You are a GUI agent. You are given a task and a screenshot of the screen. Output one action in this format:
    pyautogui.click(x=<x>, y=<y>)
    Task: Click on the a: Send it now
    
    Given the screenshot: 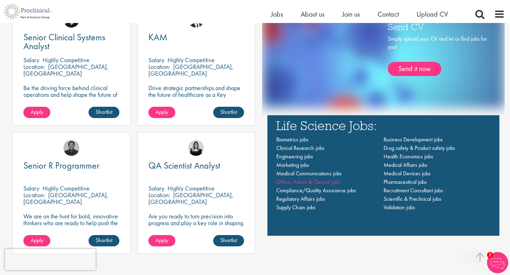 What is the action you would take?
    pyautogui.click(x=414, y=69)
    